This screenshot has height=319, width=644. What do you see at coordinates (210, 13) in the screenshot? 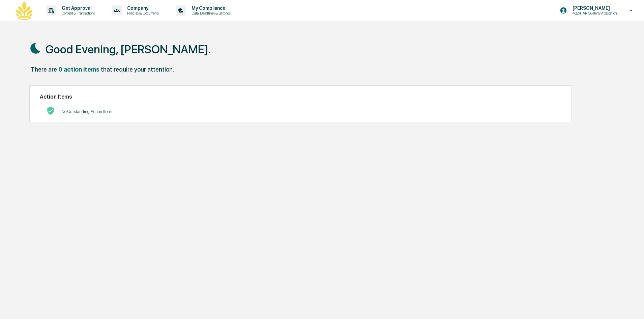
I see `p: Data, Deadlines & Settings` at bounding box center [210, 13].